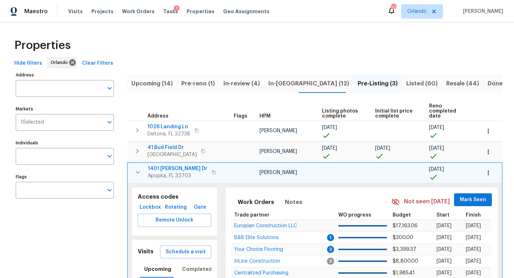 The image size is (514, 278). Describe the element at coordinates (152, 84) in the screenshot. I see `span: Upcoming (14)` at that location.